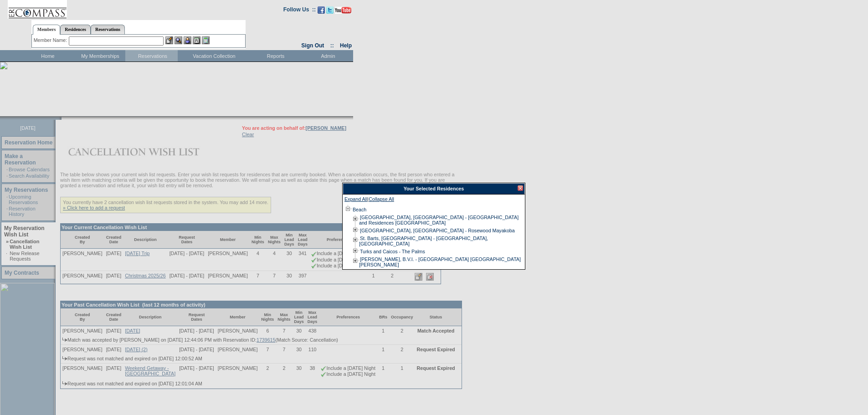  Describe the element at coordinates (75, 29) in the screenshot. I see `a: Residences` at that location.